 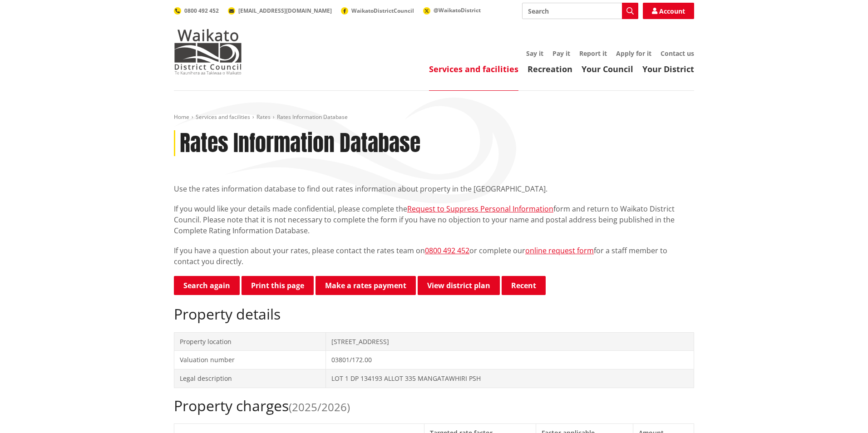 I want to click on p: If you have a question about your rates, please contact the rates team on or complete our for a s..., so click(x=434, y=256).